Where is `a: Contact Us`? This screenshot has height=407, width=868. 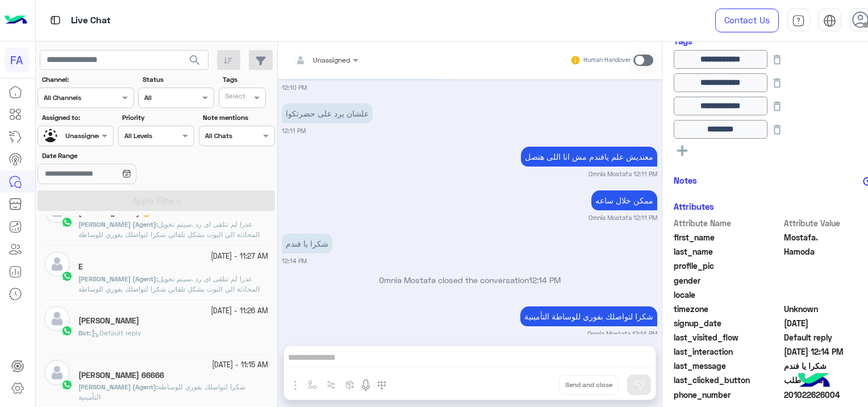 a: Contact Us is located at coordinates (747, 20).